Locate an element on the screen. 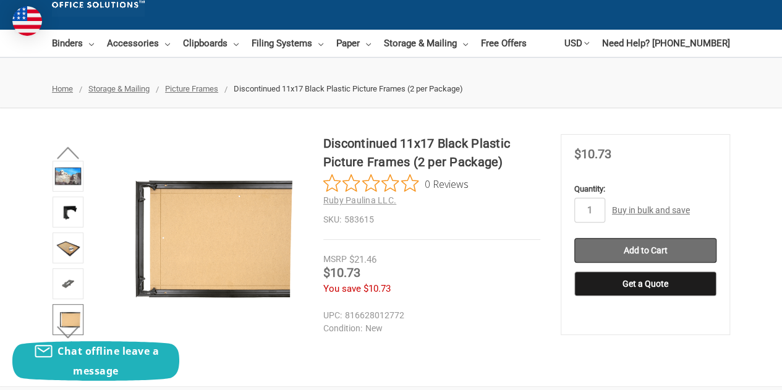 The height and width of the screenshot is (390, 782). span: Storage & Mailing is located at coordinates (119, 88).